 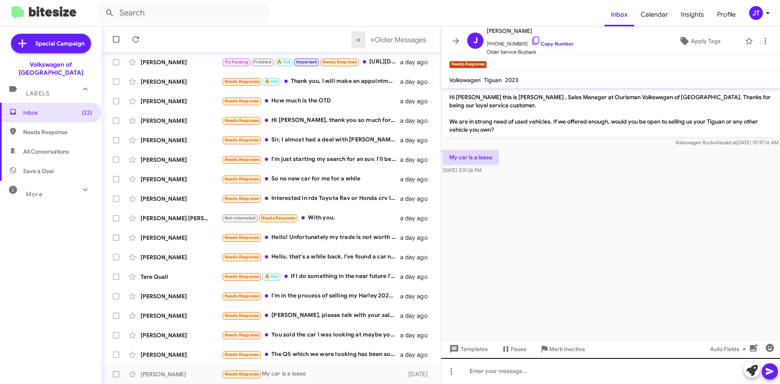 I want to click on span: Finished, so click(x=263, y=62).